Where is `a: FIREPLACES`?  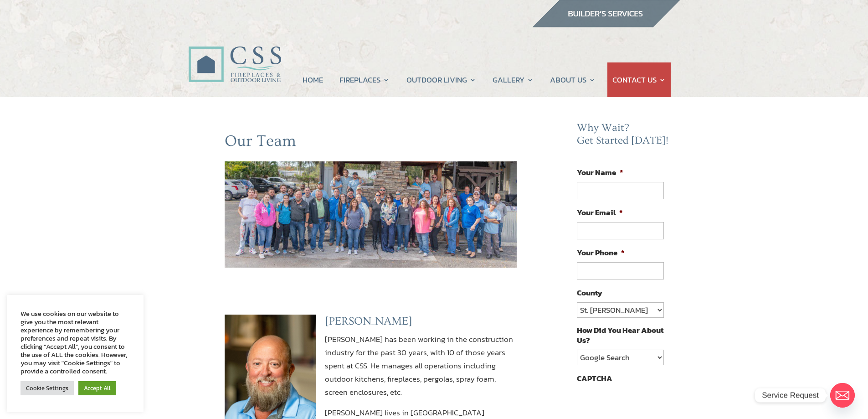 a: FIREPLACES is located at coordinates (365, 79).